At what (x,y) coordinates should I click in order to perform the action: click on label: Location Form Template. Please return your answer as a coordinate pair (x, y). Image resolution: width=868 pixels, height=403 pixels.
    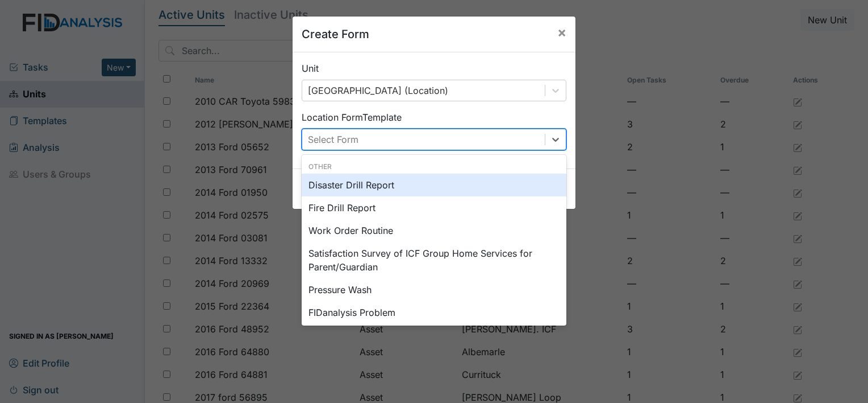
    Looking at the image, I should click on (351, 117).